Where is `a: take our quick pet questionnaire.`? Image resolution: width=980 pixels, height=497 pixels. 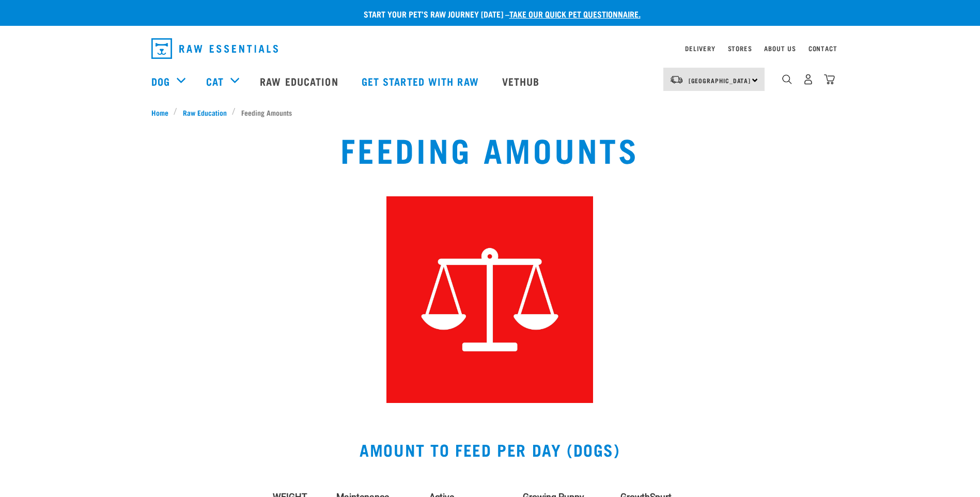 a: take our quick pet questionnaire. is located at coordinates (575, 14).